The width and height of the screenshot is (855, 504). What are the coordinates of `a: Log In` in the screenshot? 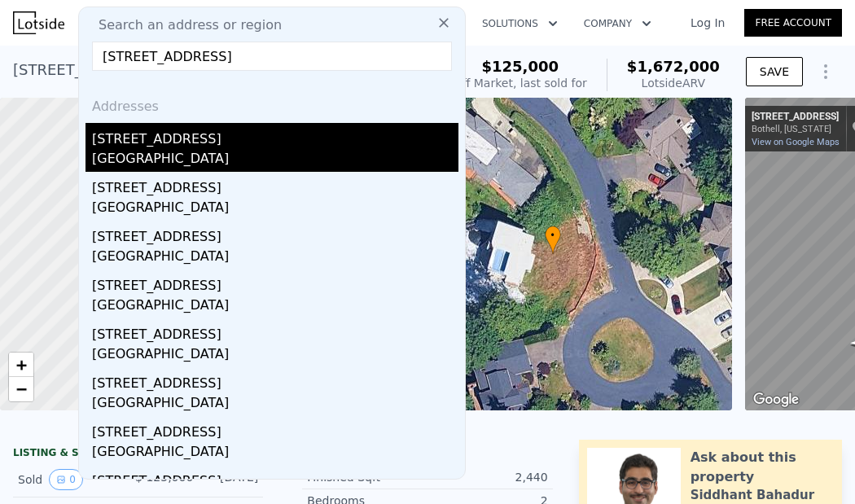 It's located at (708, 23).